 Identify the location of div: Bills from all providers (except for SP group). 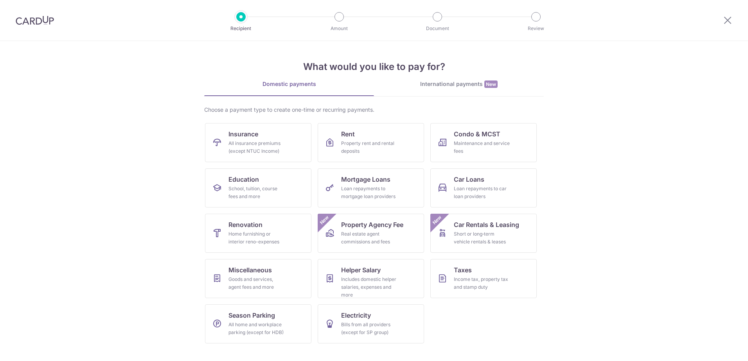
(369, 329).